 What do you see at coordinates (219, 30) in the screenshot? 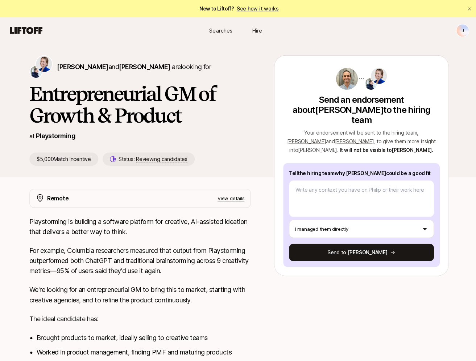
I see `span: Searches` at bounding box center [219, 30].